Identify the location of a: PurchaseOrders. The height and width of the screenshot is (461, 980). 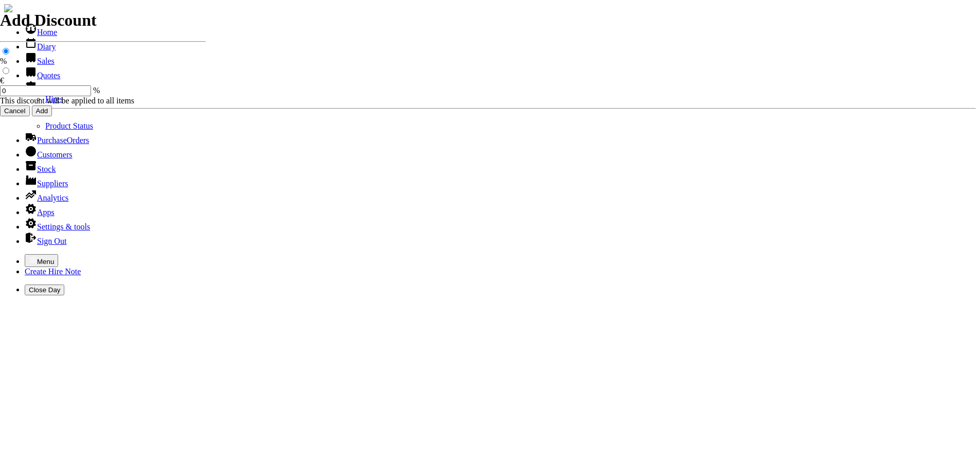
(56, 140).